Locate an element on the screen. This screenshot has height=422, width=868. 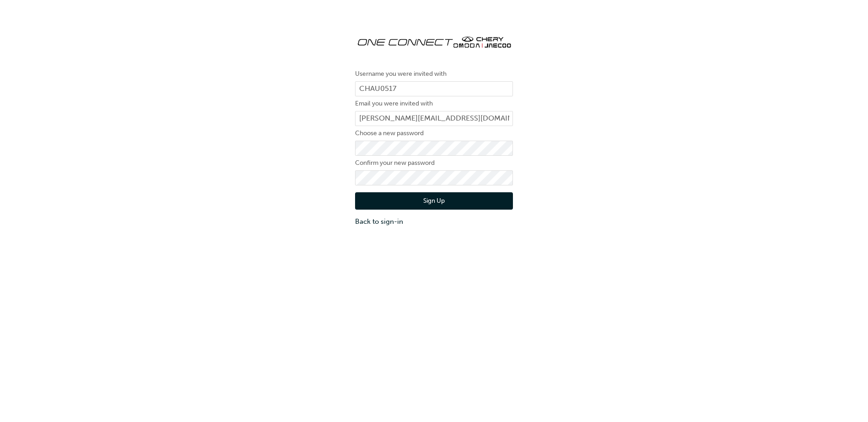
label: Username you were invited with is located at coordinates (434, 74).